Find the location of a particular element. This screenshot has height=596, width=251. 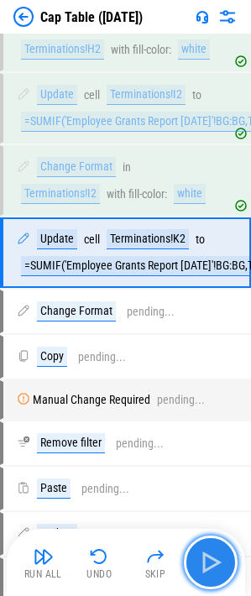

img: Settings menu is located at coordinates (227, 17).